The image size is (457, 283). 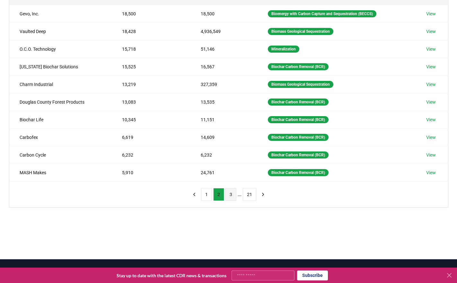 I want to click on div: Bioenergy with Carbon Capture and Sequestration (BECCS), so click(x=322, y=14).